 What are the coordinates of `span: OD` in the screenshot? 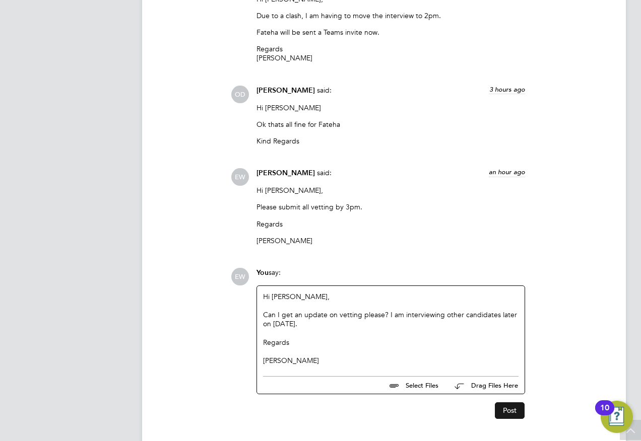 It's located at (240, 94).